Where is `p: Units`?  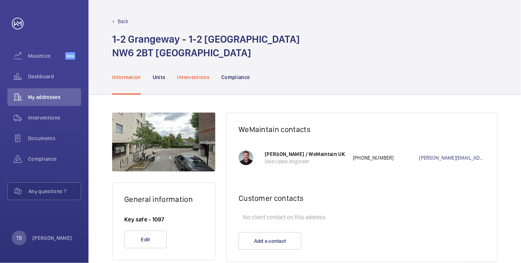 p: Units is located at coordinates (159, 77).